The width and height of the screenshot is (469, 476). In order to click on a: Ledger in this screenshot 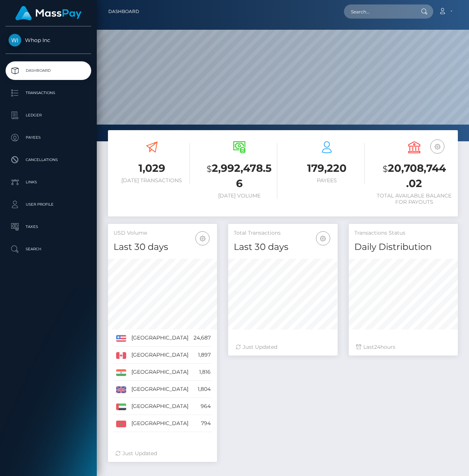, I will do `click(48, 115)`.